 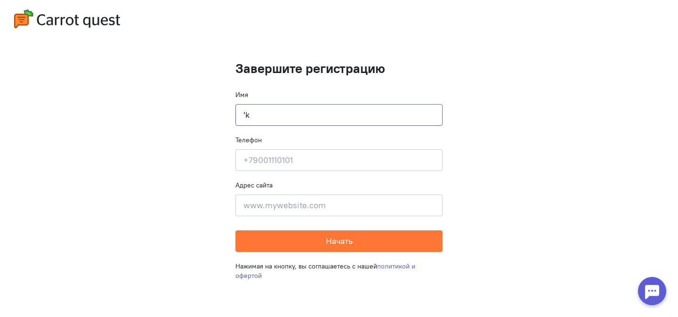 What do you see at coordinates (339, 241) in the screenshot?
I see `button: Начать` at bounding box center [339, 241].